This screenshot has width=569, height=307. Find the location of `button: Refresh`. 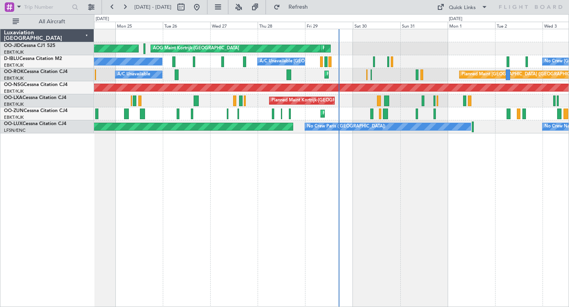

button: Refresh is located at coordinates (294, 7).